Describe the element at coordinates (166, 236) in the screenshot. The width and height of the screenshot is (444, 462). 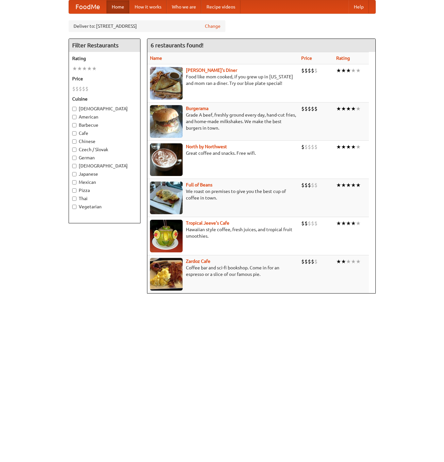
I see `img: jeeves.jpg` at that location.